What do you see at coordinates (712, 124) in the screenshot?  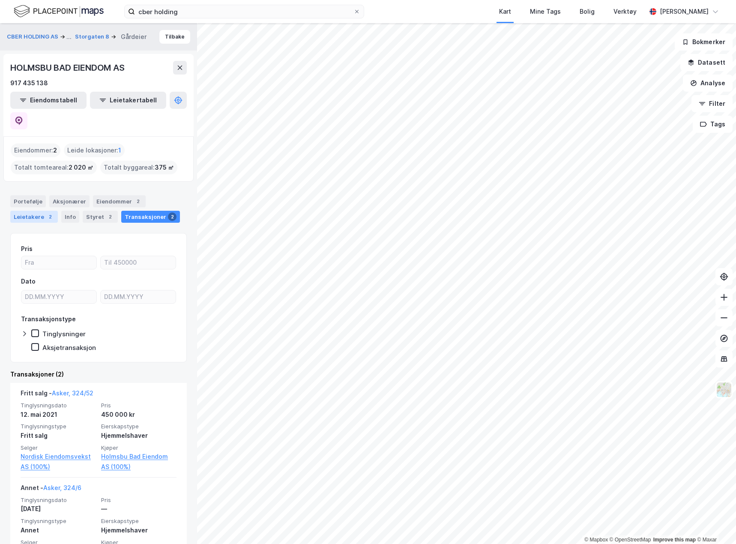 I see `button: Tags` at bounding box center [712, 124].